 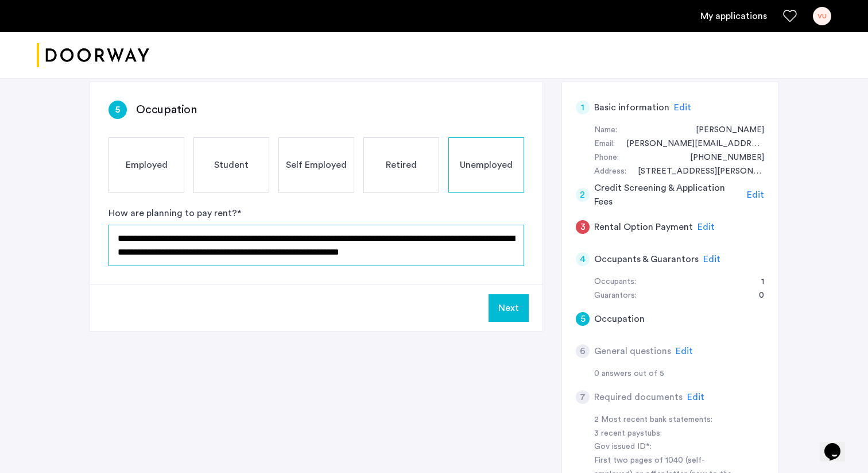 What do you see at coordinates (583, 227) in the screenshot?
I see `div: 3` at bounding box center [583, 227].